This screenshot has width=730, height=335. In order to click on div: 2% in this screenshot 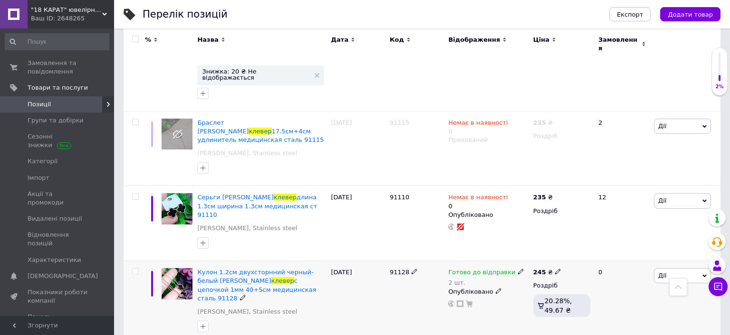, I will do `click(719, 87)`.